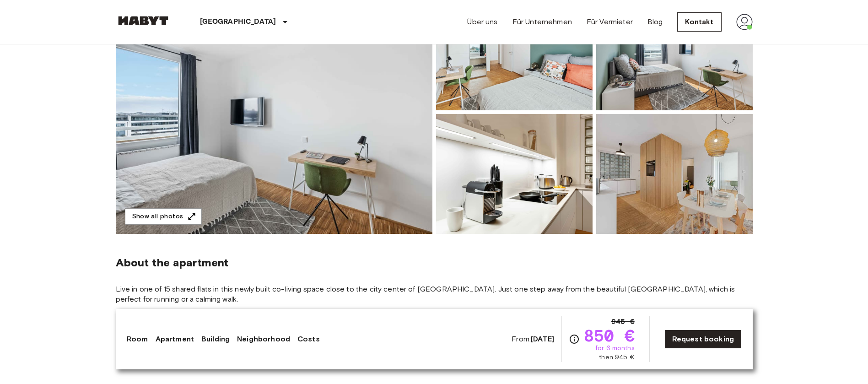 Image resolution: width=868 pixels, height=384 pixels. I want to click on a: Building, so click(215, 339).